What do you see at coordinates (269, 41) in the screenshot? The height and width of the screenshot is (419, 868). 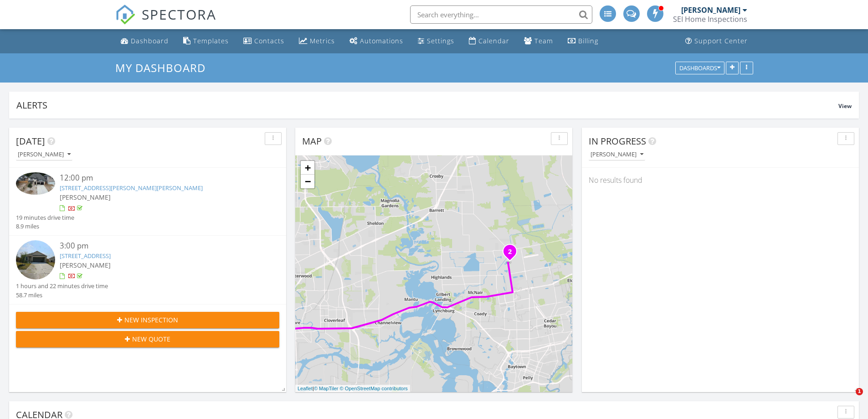 I see `div: Contacts` at bounding box center [269, 41].